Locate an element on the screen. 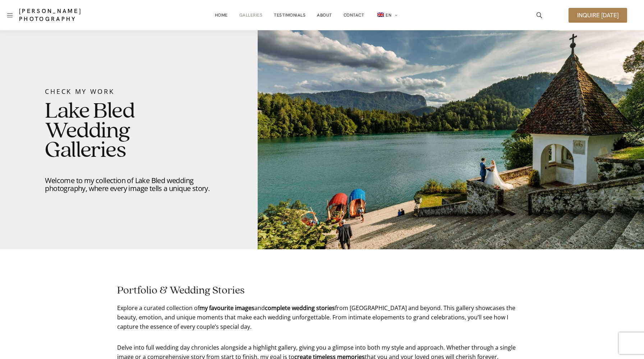 The image size is (644, 359). a: Galleries is located at coordinates (251, 15).